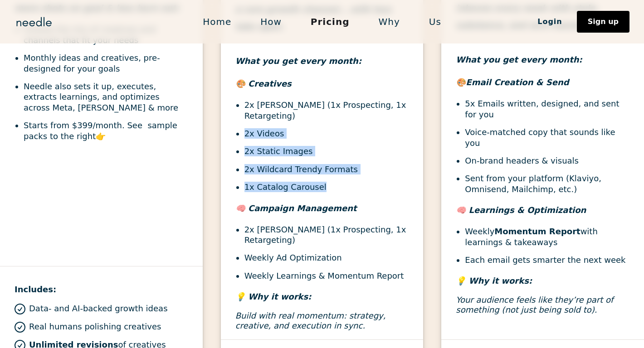 The image size is (644, 348). What do you see at coordinates (547, 109) in the screenshot?
I see `li: 5x Emails written, designed, and sent for you` at bounding box center [547, 109].